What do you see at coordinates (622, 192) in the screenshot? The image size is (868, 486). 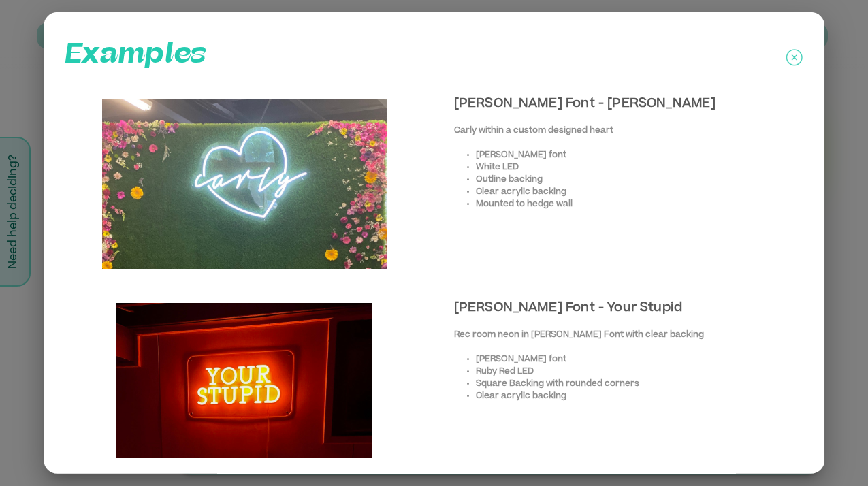 I see `li: Clear acrylic backing` at bounding box center [622, 192].